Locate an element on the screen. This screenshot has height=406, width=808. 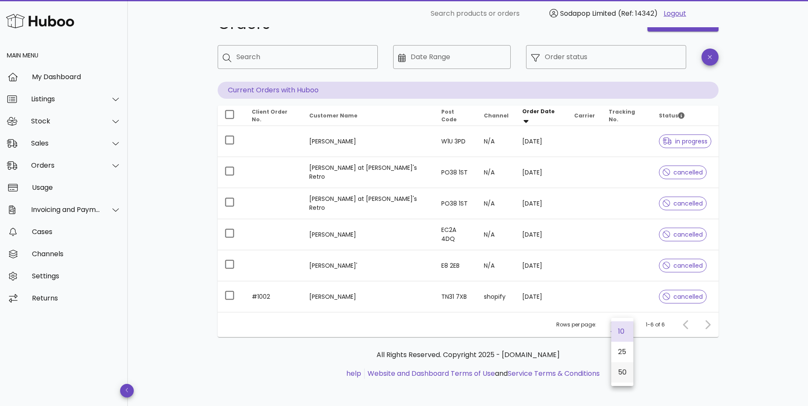
div: Channels is located at coordinates (76, 254).